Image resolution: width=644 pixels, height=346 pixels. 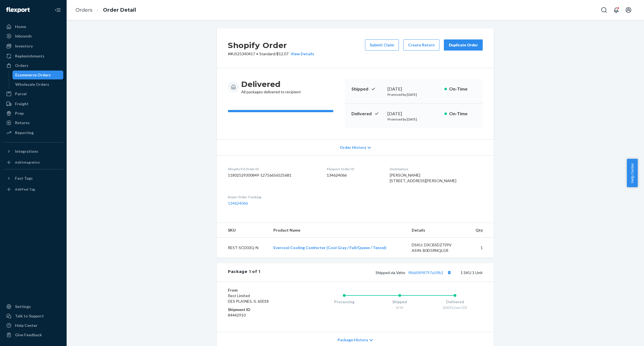 I want to click on a: Add Integration, so click(x=33, y=162).